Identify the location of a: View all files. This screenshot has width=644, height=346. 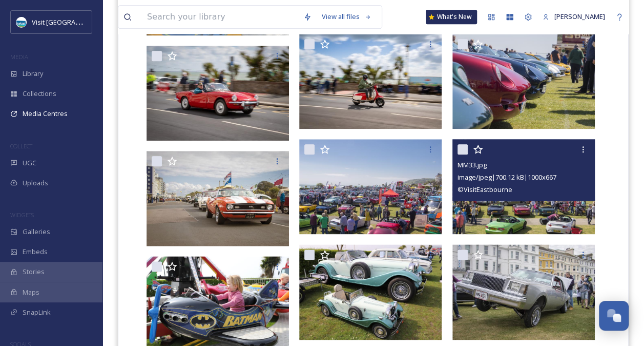
(346, 16).